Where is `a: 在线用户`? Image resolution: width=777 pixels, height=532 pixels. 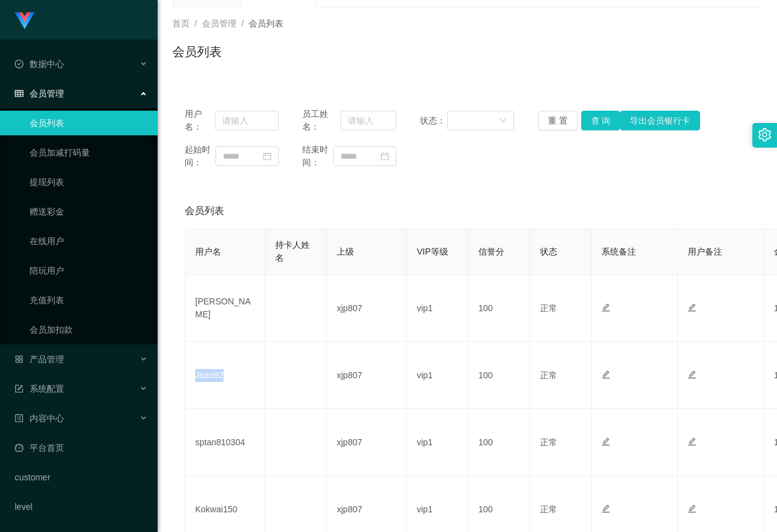 a: 在线用户 is located at coordinates (89, 241).